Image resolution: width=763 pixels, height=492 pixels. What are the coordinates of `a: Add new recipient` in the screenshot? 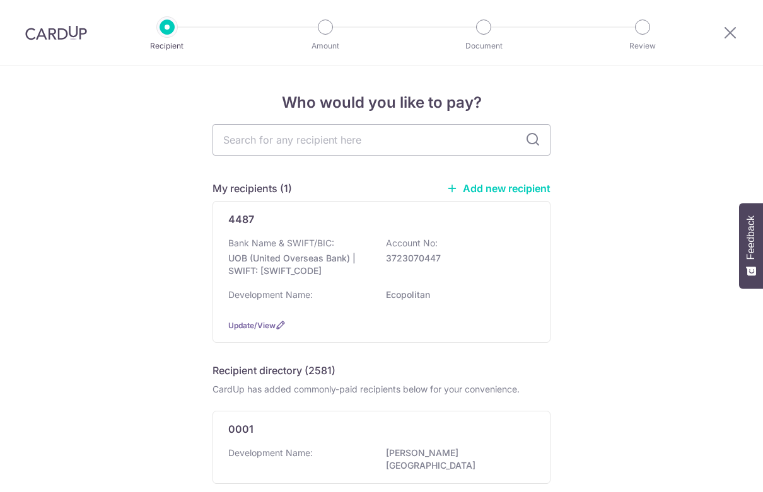 It's located at (498, 188).